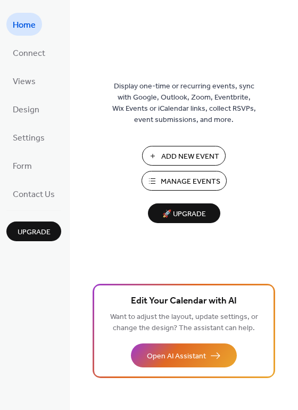  Describe the element at coordinates (34, 194) in the screenshot. I see `span: Contact Us` at that location.